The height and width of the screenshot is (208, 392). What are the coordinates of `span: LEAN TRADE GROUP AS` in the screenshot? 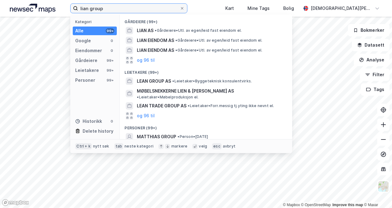 It's located at (162, 106).